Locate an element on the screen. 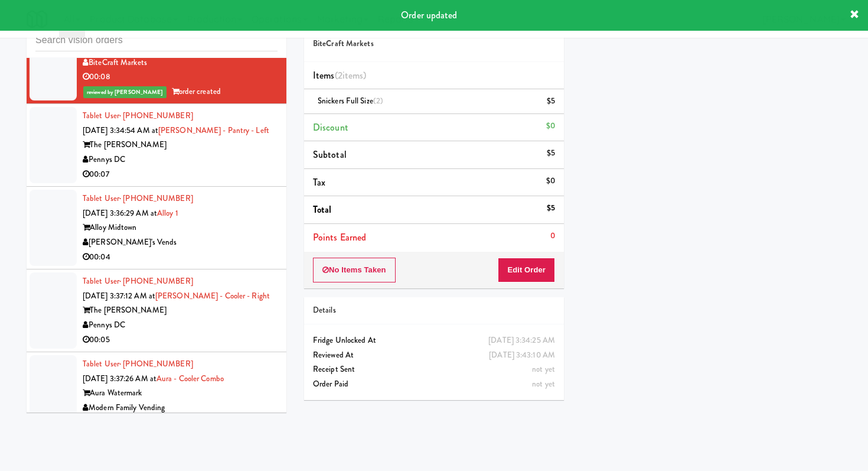  div: Alloy Midtown is located at coordinates (180, 227).